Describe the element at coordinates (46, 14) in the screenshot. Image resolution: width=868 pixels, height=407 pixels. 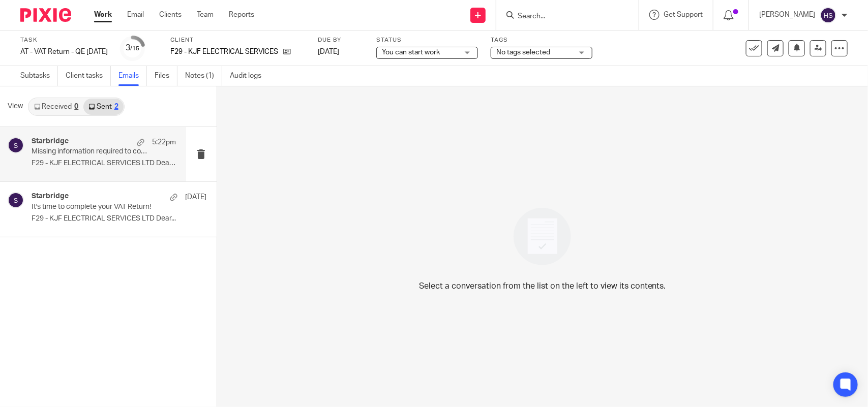
I see `img: Pixie` at that location.